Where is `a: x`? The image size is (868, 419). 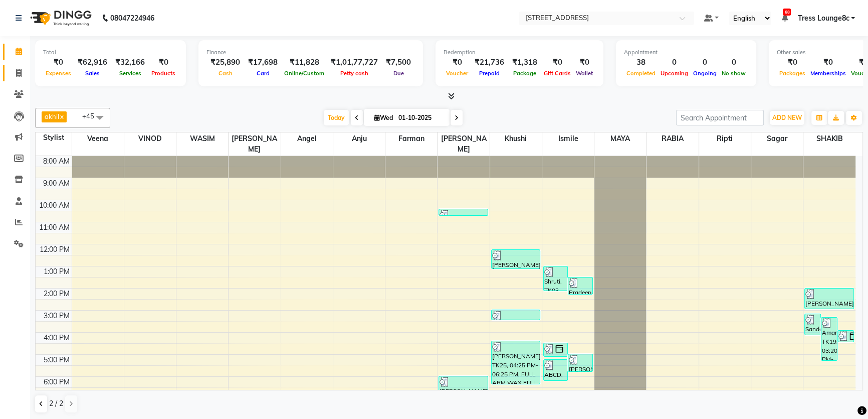
a: x is located at coordinates (61, 117).